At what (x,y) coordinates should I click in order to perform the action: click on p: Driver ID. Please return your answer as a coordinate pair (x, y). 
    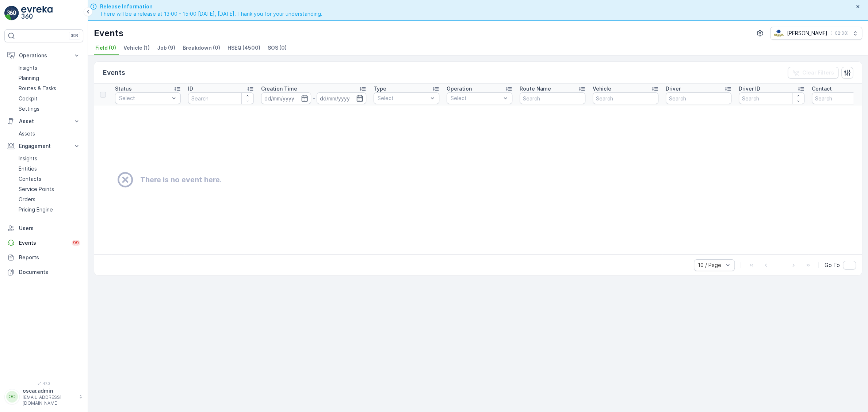
    Looking at the image, I should click on (749, 89).